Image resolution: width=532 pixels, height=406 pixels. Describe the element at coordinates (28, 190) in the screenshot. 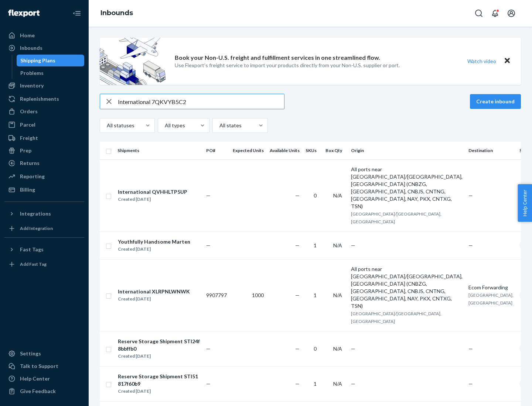

I see `div: Billing` at that location.